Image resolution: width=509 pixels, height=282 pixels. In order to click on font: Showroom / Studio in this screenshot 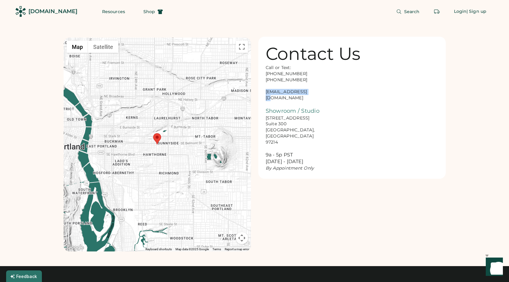, I will do `click(293, 111)`.